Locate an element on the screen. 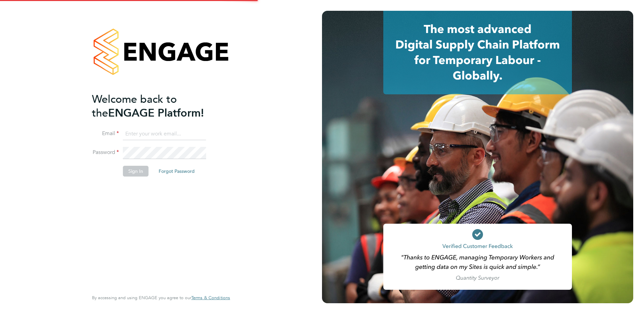 This screenshot has width=644, height=314. label: Email is located at coordinates (106, 134).